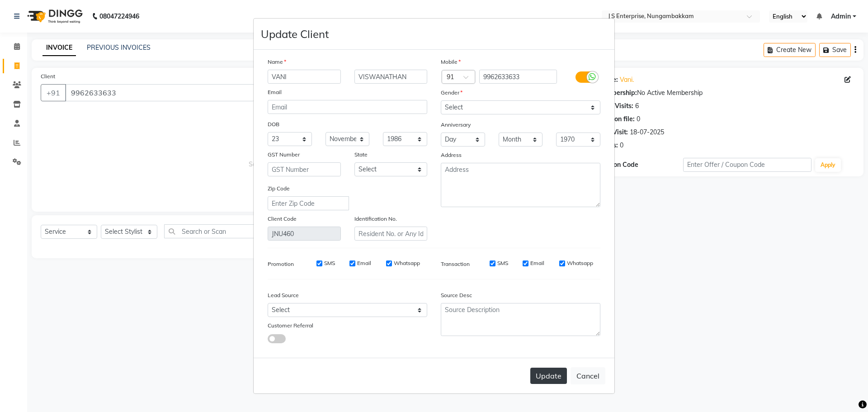 This screenshot has height=412, width=868. Describe the element at coordinates (361, 154) in the screenshot. I see `label: State` at that location.